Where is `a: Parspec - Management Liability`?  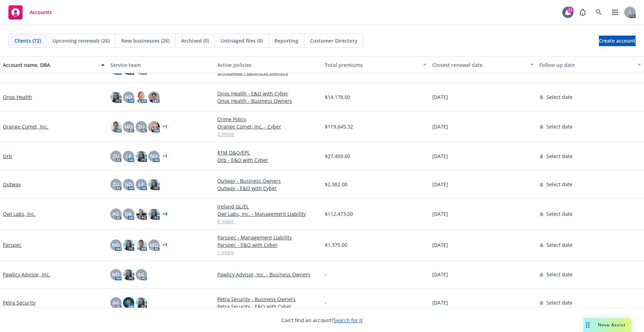 a: Parspec - Management Liability is located at coordinates (268, 238).